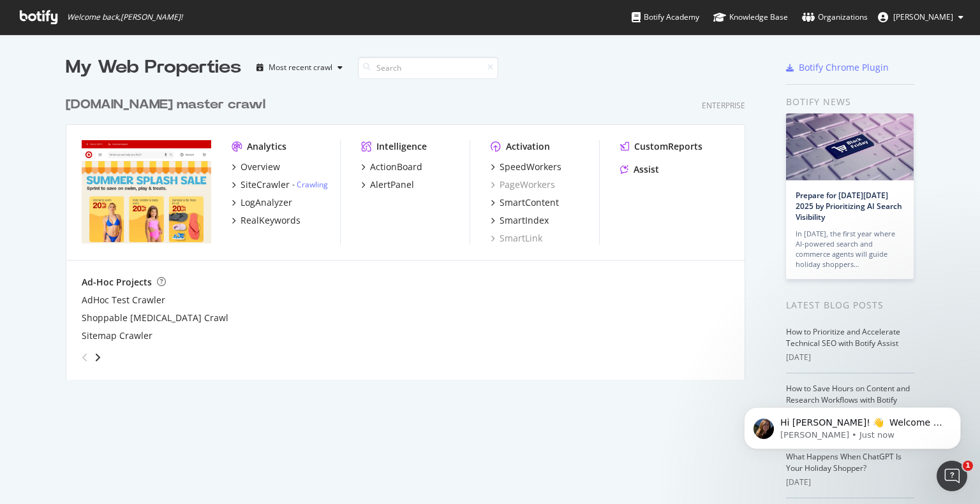 This screenshot has height=504, width=980. I want to click on a: Sitemap Crawler, so click(117, 336).